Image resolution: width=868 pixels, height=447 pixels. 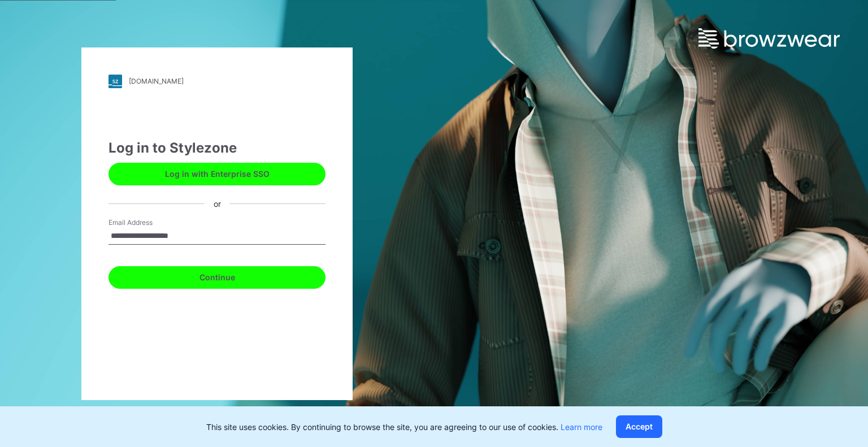 What do you see at coordinates (148, 223) in the screenshot?
I see `label: Email Address` at bounding box center [148, 223].